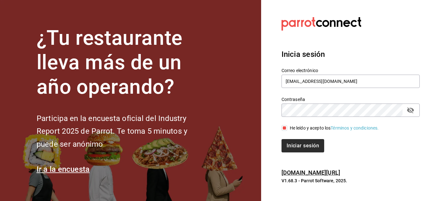 The image size is (435, 201). Describe the element at coordinates (303, 146) in the screenshot. I see `button: Iniciar sesión` at that location.